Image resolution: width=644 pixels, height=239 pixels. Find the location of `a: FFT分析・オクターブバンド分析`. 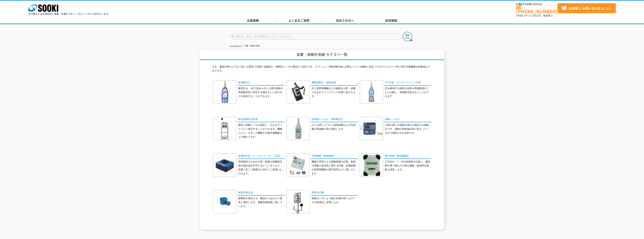

a: FFT分析・オクターブバンド分析 is located at coordinates (408, 83).